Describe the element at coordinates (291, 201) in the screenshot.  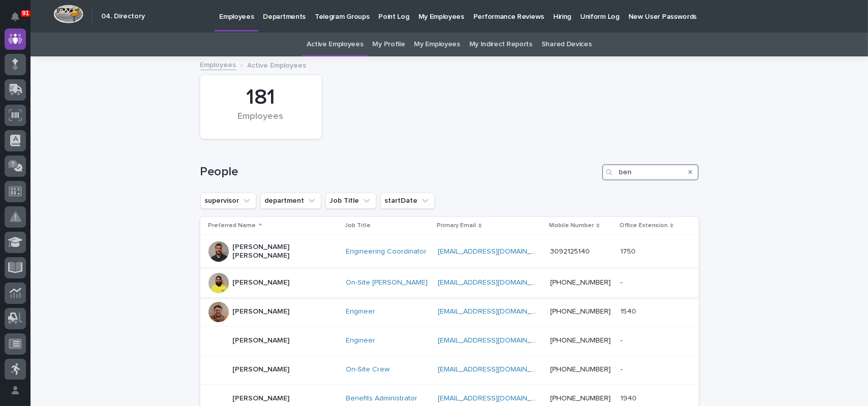
I see `button: department` at that location.